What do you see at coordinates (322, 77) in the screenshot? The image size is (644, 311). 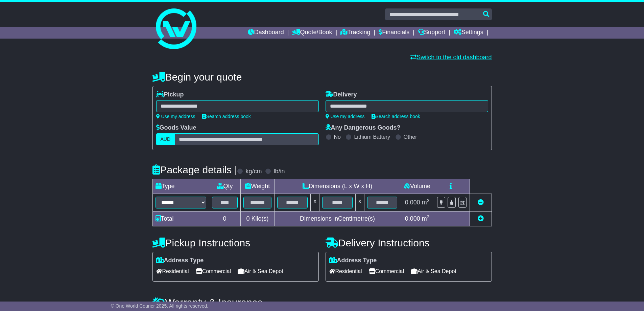 I see `h4: Begin your quote` at bounding box center [322, 77].